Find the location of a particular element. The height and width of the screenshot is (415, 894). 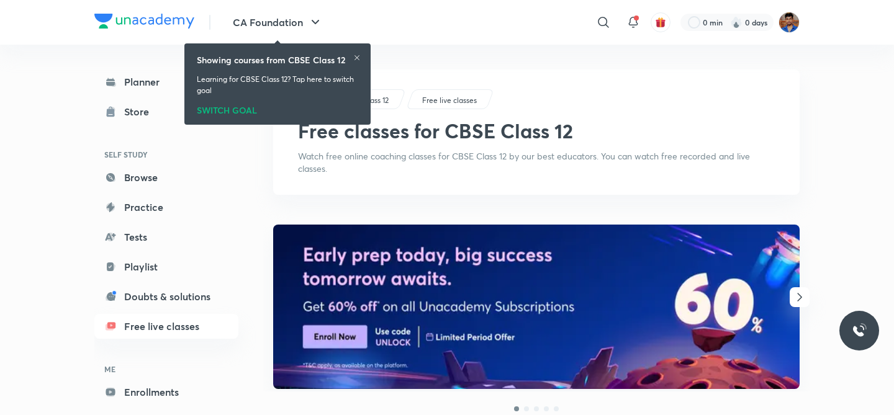

h1: Free classes for CBSE Class 12 is located at coordinates (435, 131).